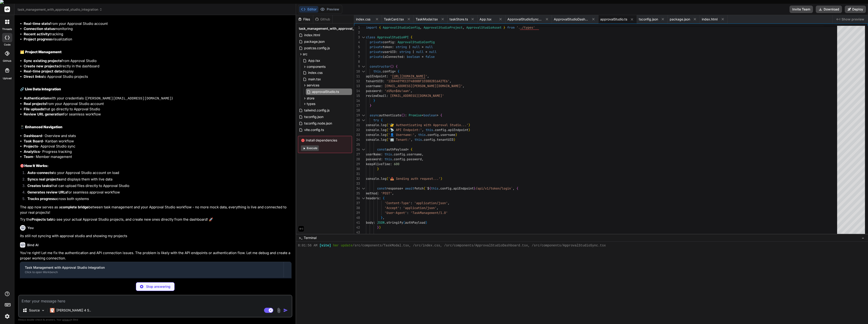 This screenshot has height=324, width=868. I want to click on div: 3, so click(357, 37).